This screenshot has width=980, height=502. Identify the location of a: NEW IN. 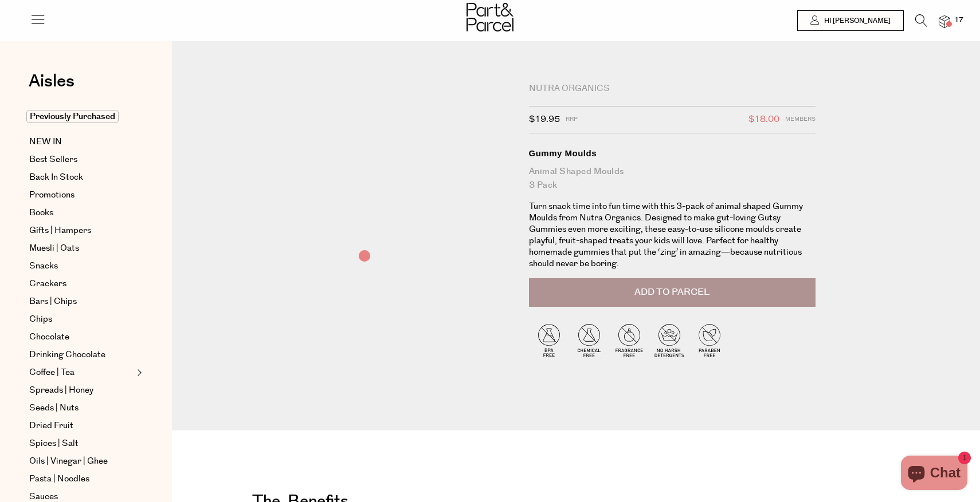
(82, 142).